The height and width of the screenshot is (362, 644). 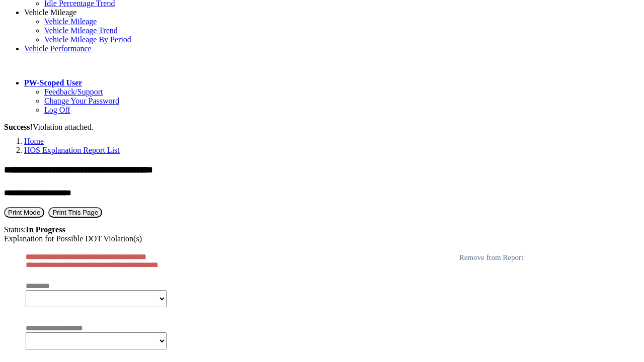 I want to click on a: Change Your Password, so click(x=82, y=101).